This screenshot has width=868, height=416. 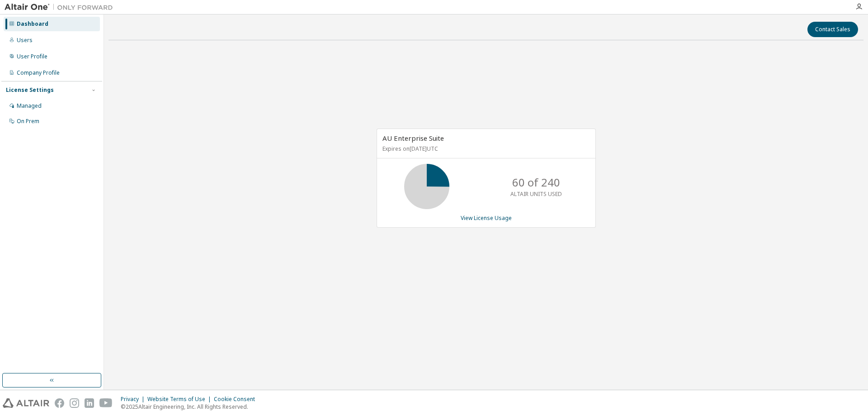 I want to click on div: Managed, so click(x=29, y=106).